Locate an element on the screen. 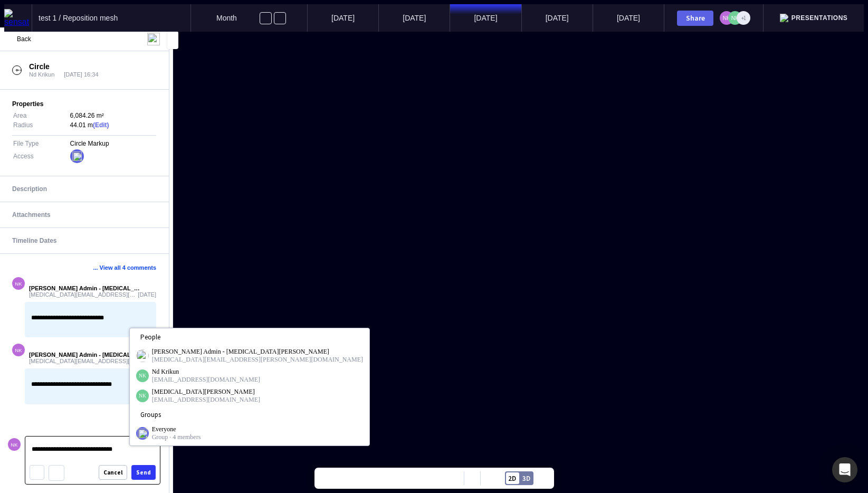 Image resolution: width=868 pixels, height=493 pixels. div: +1 is located at coordinates (744, 18).